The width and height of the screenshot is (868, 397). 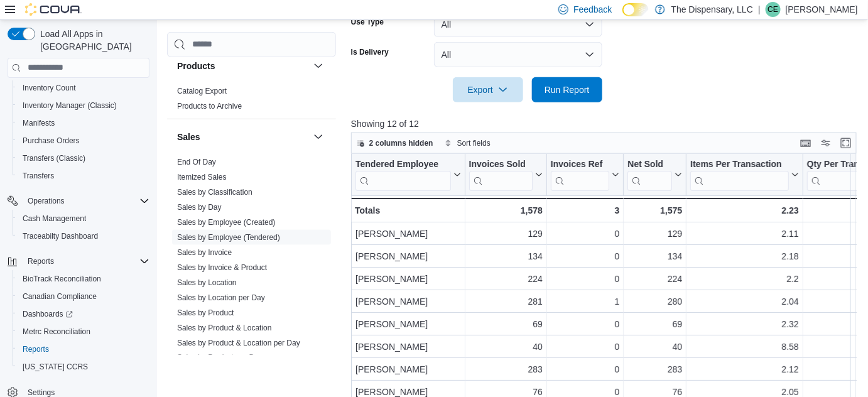 What do you see at coordinates (505, 324) in the screenshot?
I see `div: 69` at bounding box center [505, 324].